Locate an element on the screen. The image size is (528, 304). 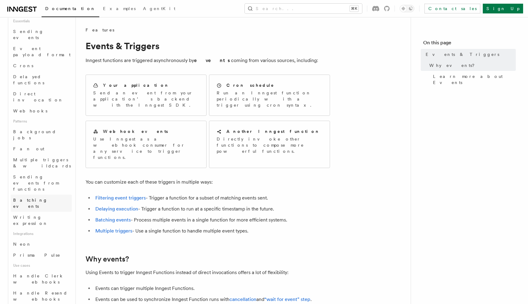
a: Examples is located at coordinates (119, 9).